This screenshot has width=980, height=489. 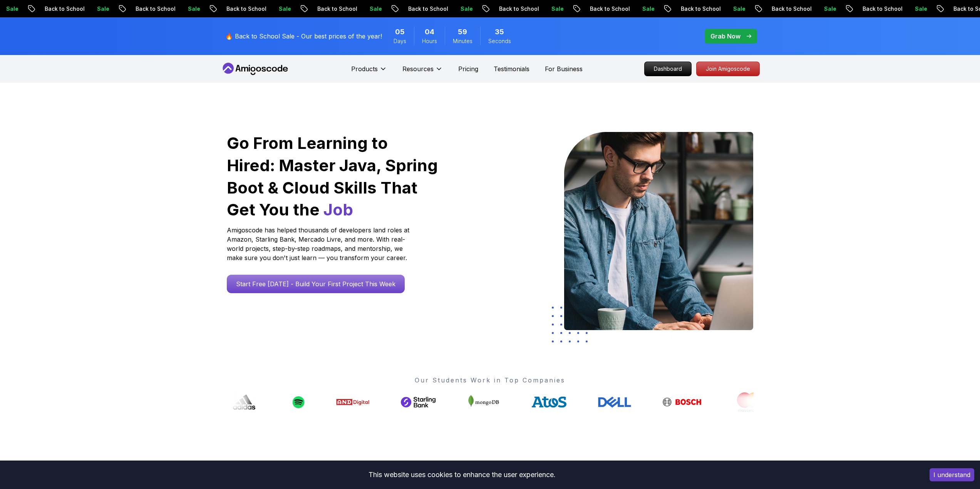 I want to click on span: Hours, so click(x=429, y=41).